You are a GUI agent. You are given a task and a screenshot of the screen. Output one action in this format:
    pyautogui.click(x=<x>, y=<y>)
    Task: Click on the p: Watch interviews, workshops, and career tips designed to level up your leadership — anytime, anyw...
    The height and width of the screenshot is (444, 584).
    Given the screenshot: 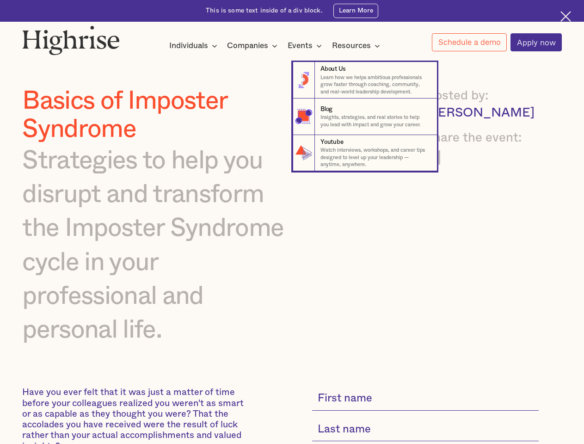 What is the action you would take?
    pyautogui.click(x=375, y=157)
    